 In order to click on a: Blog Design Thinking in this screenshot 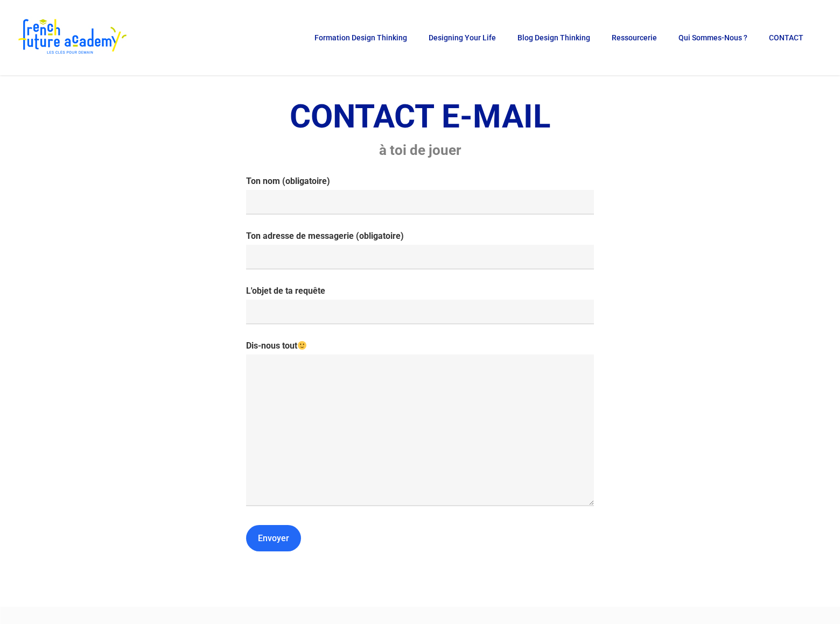, I will do `click(553, 37)`.